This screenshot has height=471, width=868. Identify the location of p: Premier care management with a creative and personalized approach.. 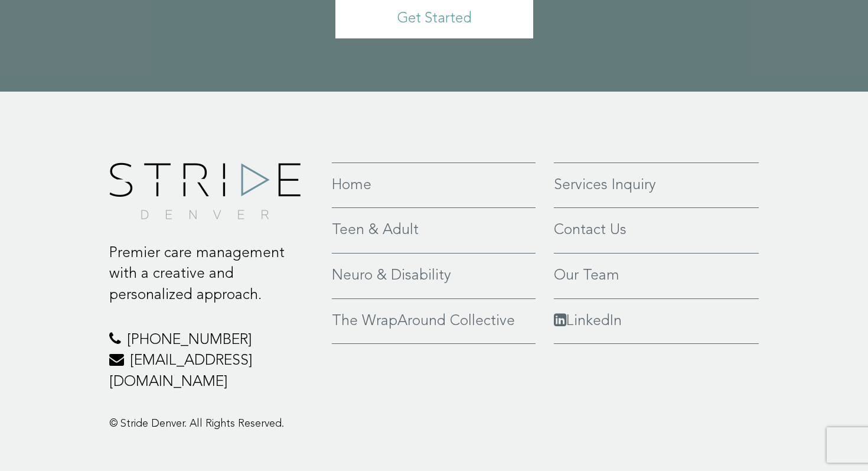
(212, 274).